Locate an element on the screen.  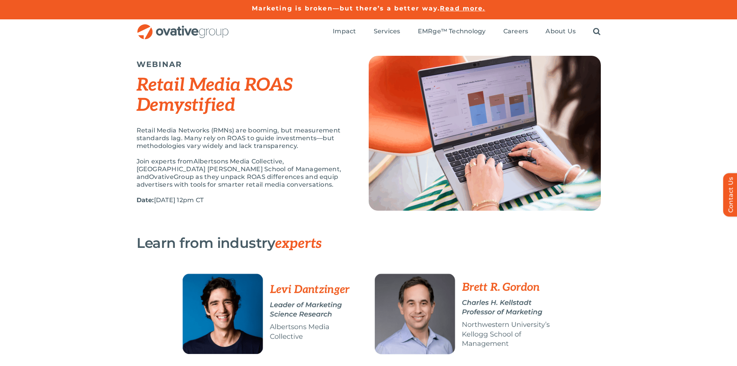
span: experts is located at coordinates (298, 243).